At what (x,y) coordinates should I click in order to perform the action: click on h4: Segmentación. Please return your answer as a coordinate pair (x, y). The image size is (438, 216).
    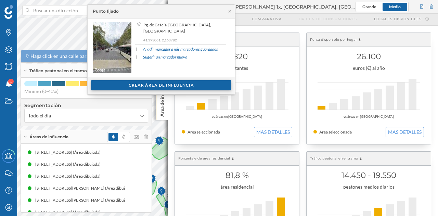
    Looking at the image, I should click on (86, 106).